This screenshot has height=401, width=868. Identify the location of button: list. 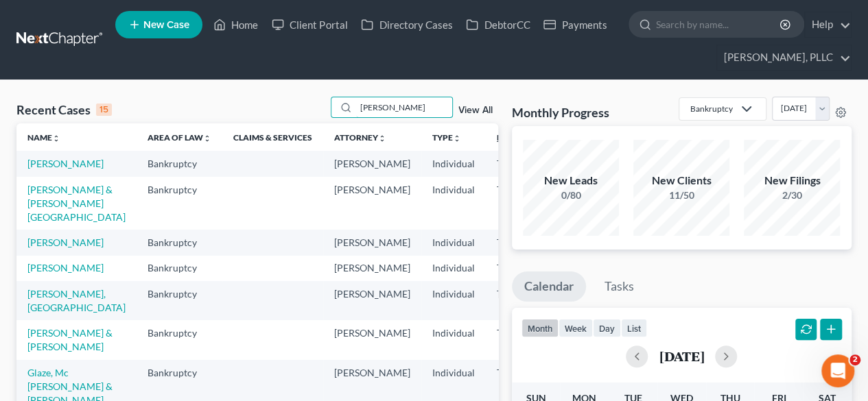
(634, 328).